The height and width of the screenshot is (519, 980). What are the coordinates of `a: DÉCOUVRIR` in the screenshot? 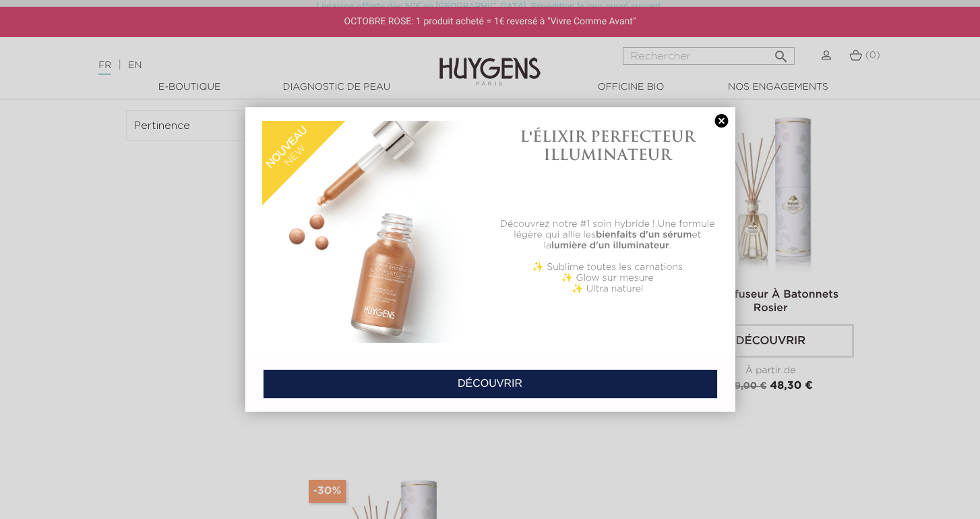 It's located at (490, 384).